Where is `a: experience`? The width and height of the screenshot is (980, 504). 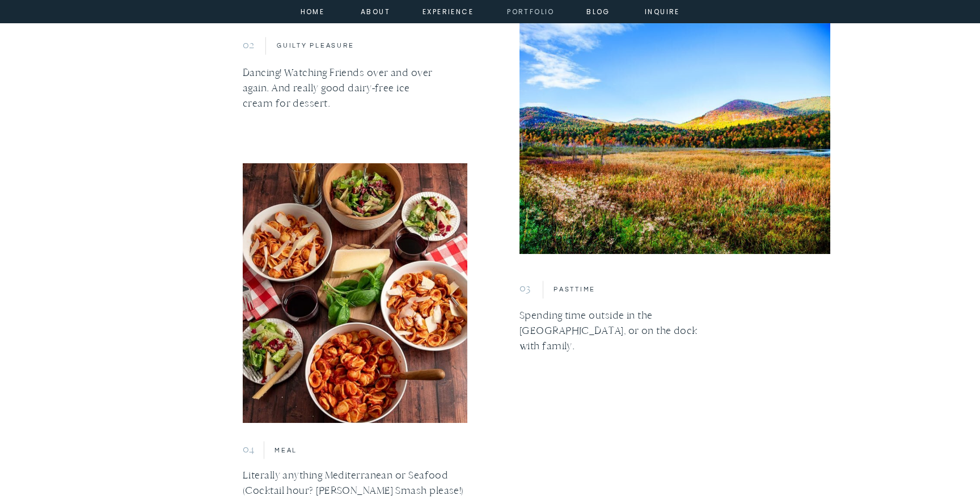 a: experience is located at coordinates (445, 11).